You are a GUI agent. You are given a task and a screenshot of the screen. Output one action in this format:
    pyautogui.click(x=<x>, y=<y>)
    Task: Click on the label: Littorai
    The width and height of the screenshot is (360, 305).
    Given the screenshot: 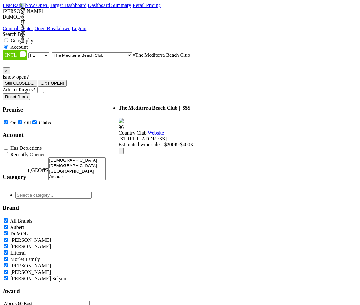 What is the action you would take?
    pyautogui.click(x=18, y=253)
    